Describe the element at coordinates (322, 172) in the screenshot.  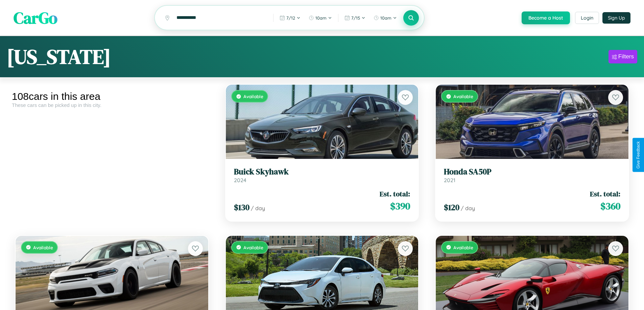
I see `h3: Buick Skyhawk` at that location.